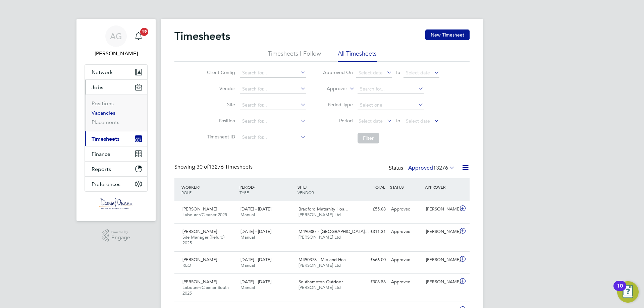  Describe the element at coordinates (203, 240) in the screenshot. I see `span: Site Manager (Refurb) 2025` at that location.